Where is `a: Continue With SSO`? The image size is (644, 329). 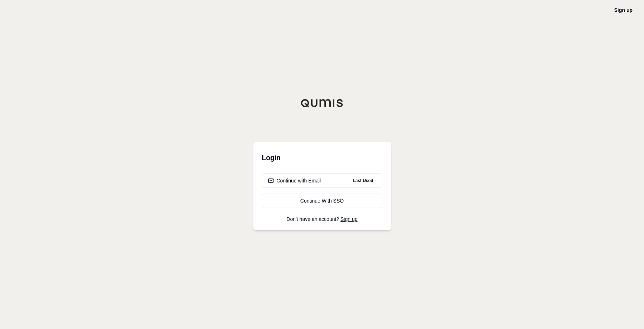
a: Continue With SSO is located at coordinates (323, 200).